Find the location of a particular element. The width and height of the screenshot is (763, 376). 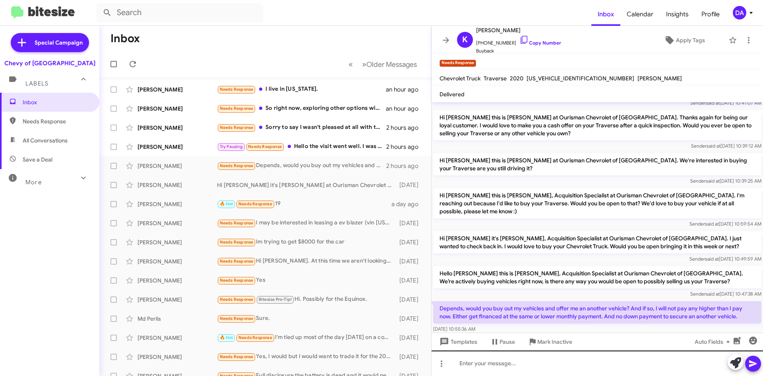

span: Older Messages is located at coordinates (392, 64).